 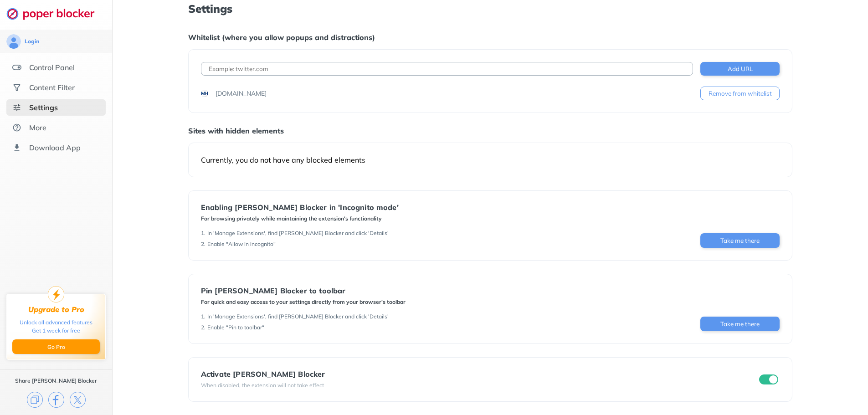 What do you see at coordinates (740, 69) in the screenshot?
I see `button: Add URL` at bounding box center [740, 69].